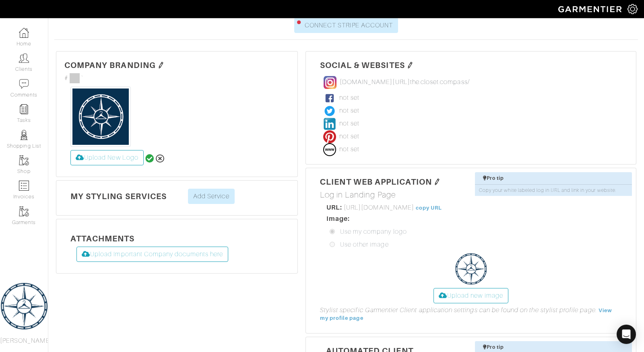  I want to click on div: Copy your white labeled log in URL and link in your website., so click(553, 190).